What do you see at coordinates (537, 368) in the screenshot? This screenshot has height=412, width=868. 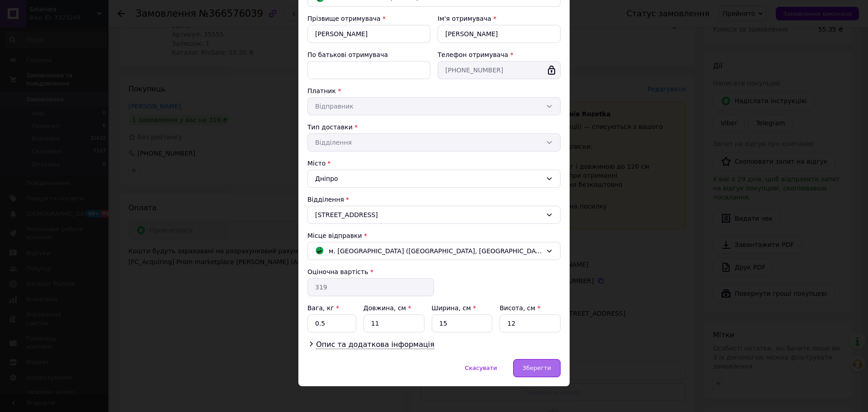 I see `span: Зберегти` at bounding box center [537, 368].